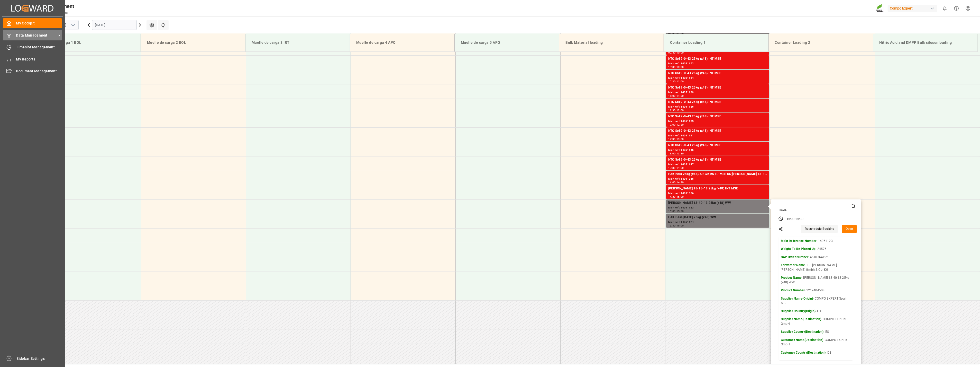 This screenshot has width=980, height=367. What do you see at coordinates (718, 193) in the screenshot?
I see `div: Main ref : 14051356` at bounding box center [718, 193].